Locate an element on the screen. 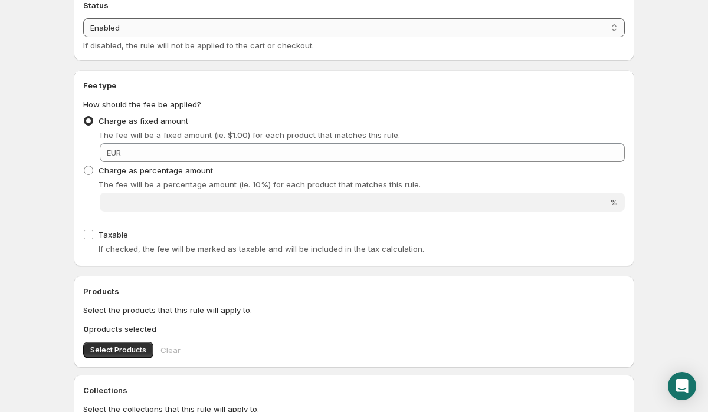 The width and height of the screenshot is (708, 412). h2: Products is located at coordinates (354, 291).